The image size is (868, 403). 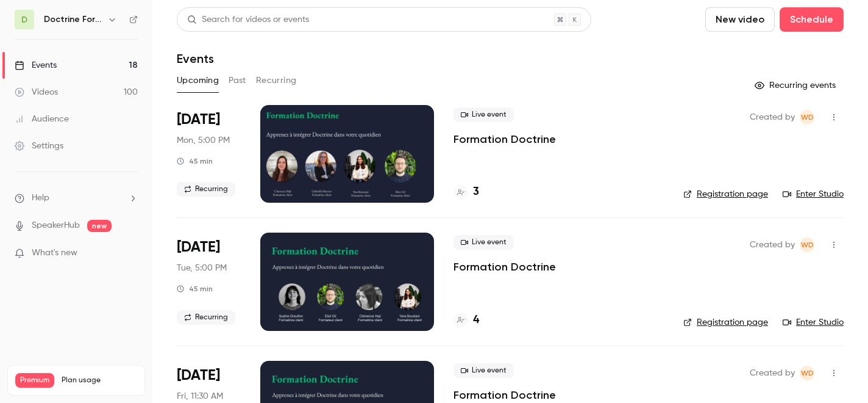 I want to click on span: D, so click(x=24, y=19).